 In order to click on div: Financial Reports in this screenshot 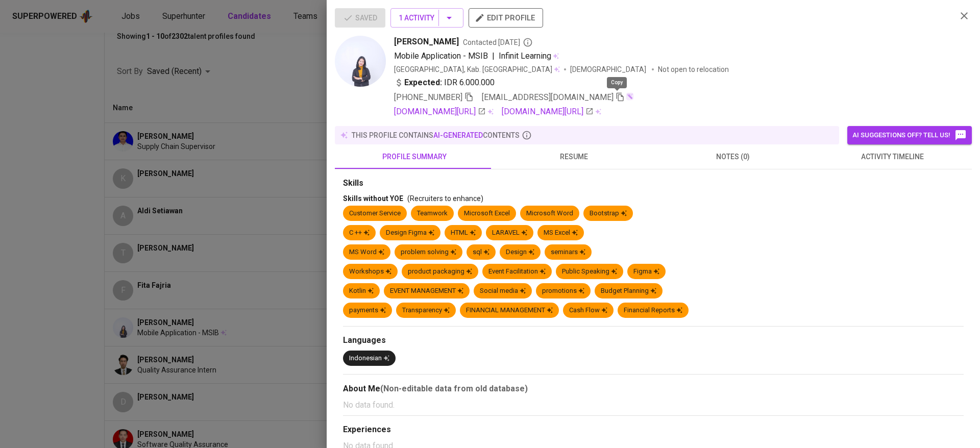, I will do `click(652, 310)`.